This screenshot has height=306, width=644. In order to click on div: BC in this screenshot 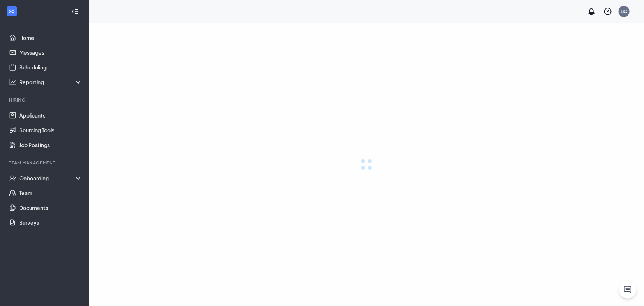, I will do `click(624, 11)`.